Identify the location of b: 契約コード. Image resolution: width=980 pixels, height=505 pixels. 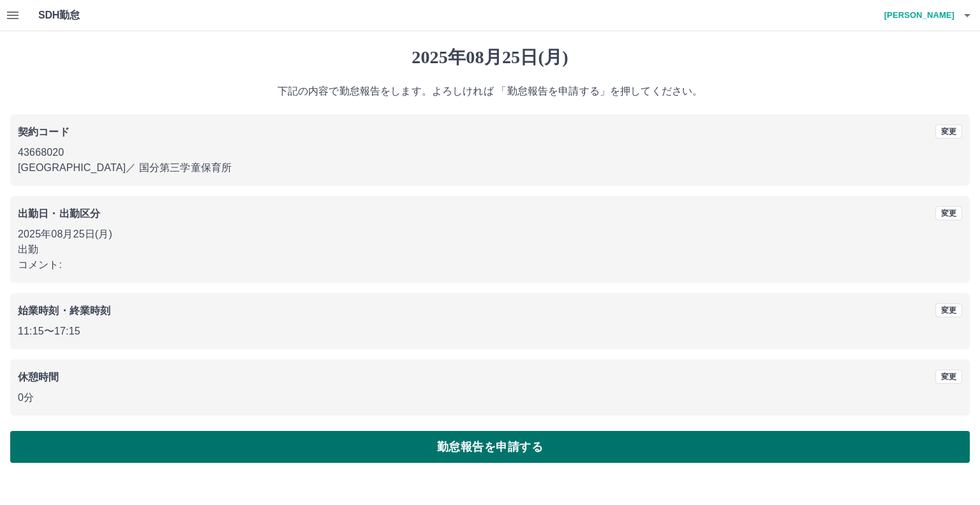
(44, 132).